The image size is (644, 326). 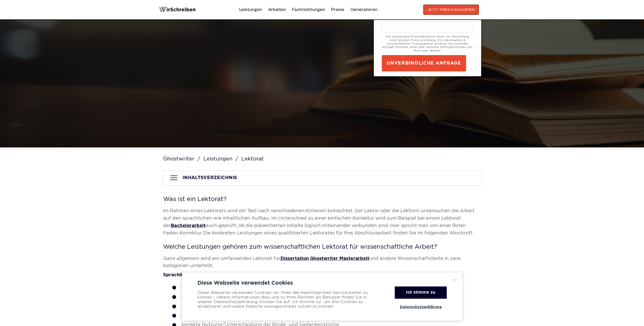 I want to click on a: Datenschutzerklärung, so click(x=420, y=307).